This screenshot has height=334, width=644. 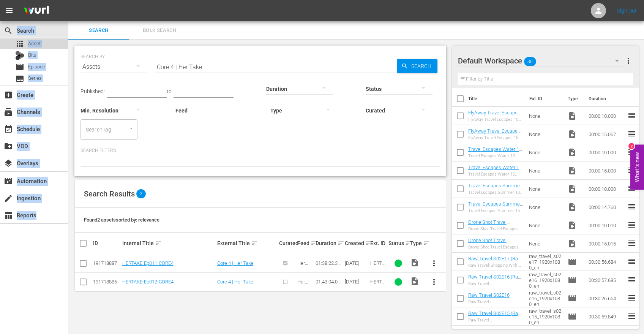 I want to click on td: 00:30:59.849, so click(x=606, y=316).